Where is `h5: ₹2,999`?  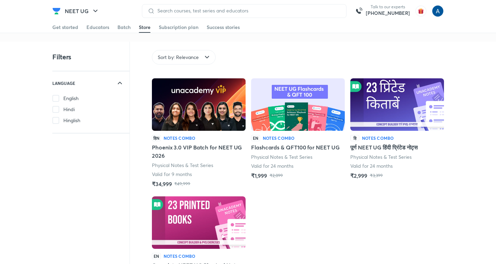
h5: ₹2,999 is located at coordinates (359, 175).